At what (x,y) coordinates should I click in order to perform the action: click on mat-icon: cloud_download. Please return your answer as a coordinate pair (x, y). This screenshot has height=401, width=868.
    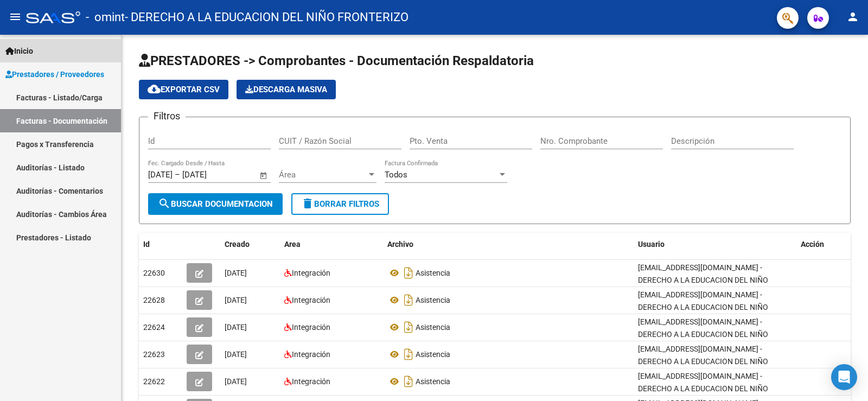
    Looking at the image, I should click on (154, 89).